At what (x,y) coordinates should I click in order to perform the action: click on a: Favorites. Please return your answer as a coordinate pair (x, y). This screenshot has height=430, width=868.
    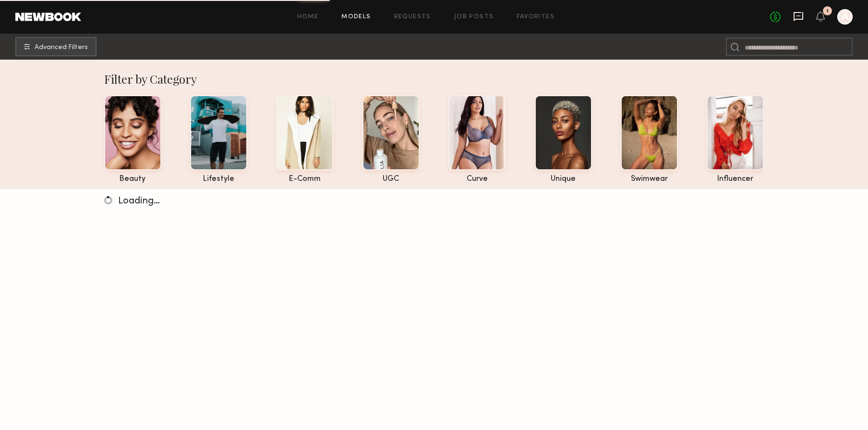
    Looking at the image, I should click on (535, 17).